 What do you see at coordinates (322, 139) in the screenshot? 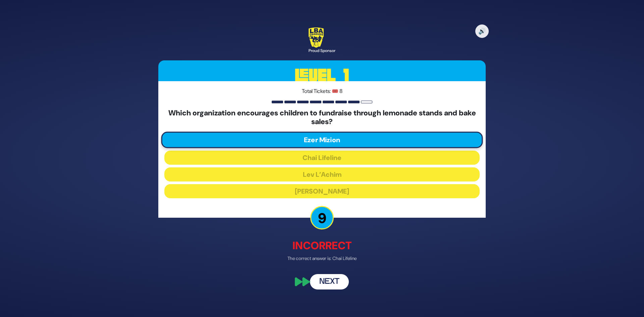
I see `button: Ezer Mizion` at bounding box center [322, 139].